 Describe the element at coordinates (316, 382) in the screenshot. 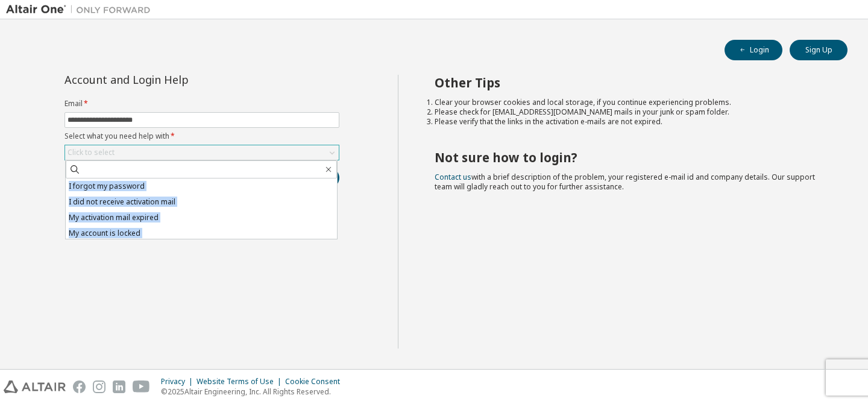

I see `div: Cookie Consent` at that location.